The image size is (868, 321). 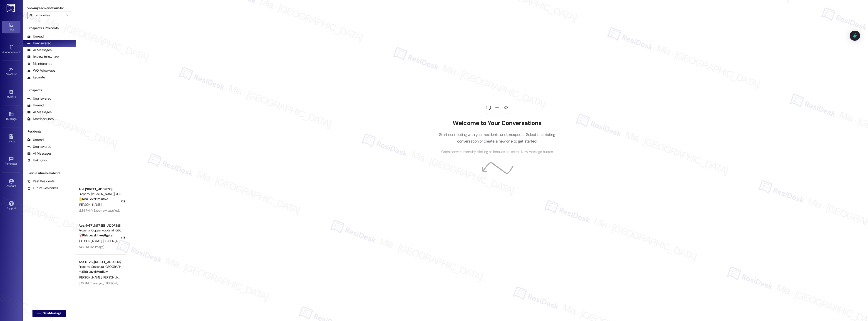 What do you see at coordinates (41, 71) in the screenshot?
I see `div: WO Follow-ups` at bounding box center [41, 71].